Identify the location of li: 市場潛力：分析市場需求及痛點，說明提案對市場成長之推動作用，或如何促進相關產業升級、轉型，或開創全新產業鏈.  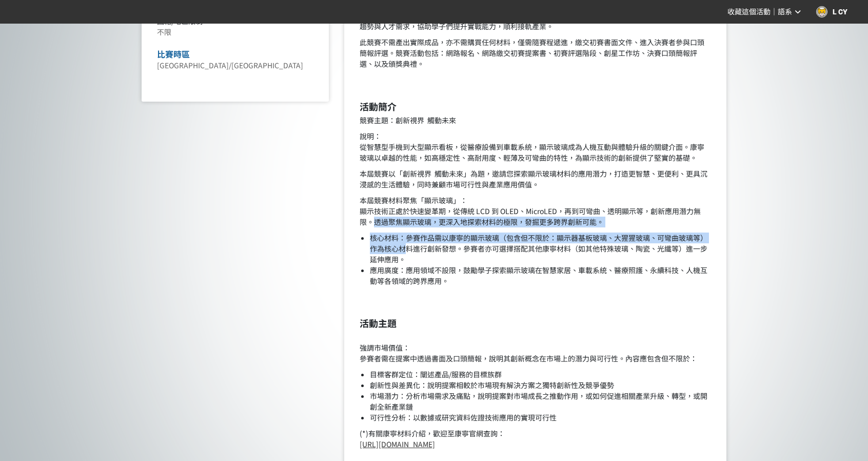
(540, 401).